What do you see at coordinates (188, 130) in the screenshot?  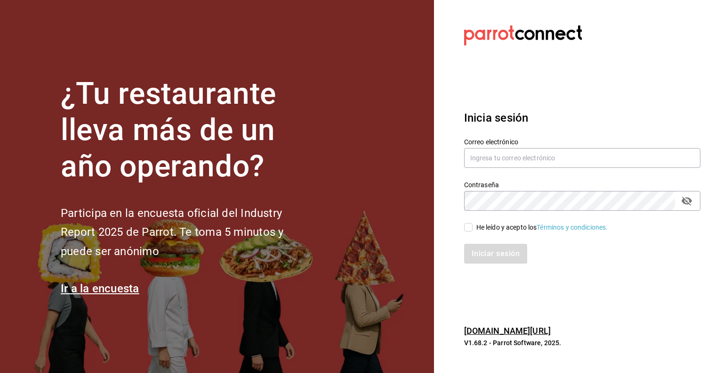 I see `h1: ¿Tu restaurante lleva más de un año operando?` at bounding box center [188, 130].